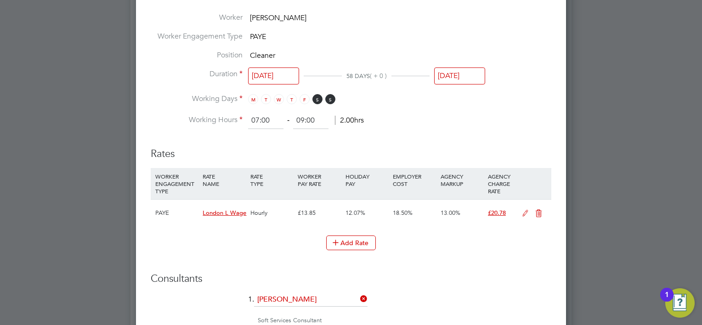 The width and height of the screenshot is (702, 325). What do you see at coordinates (402, 213) in the screenshot?
I see `span: 18.50%` at bounding box center [402, 213].